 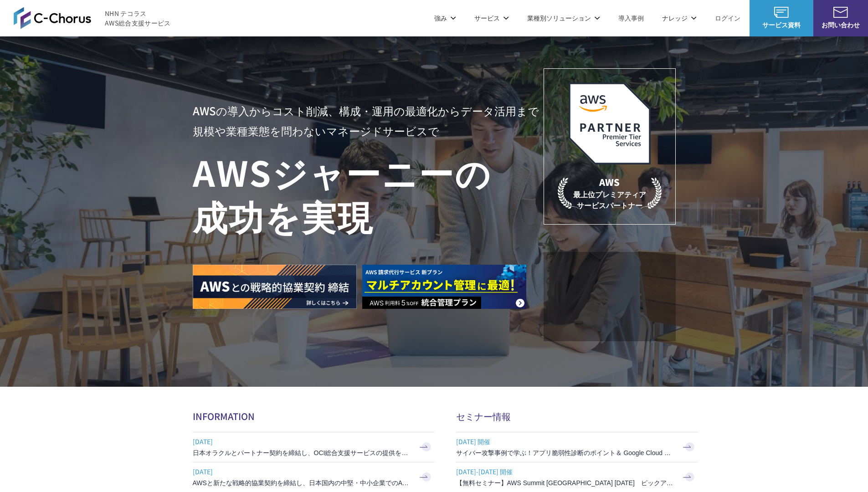 I want to click on img: AWS総合支援サービス C-Chorus サービス資料, so click(x=782, y=12).